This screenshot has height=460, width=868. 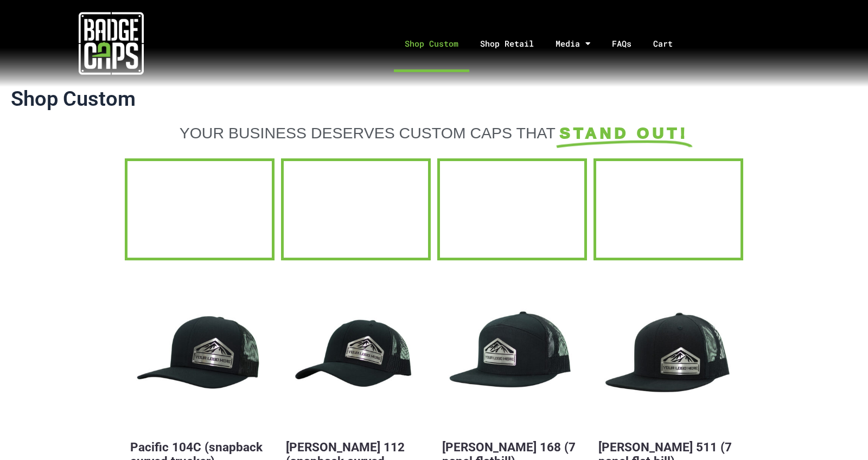 I want to click on button: BadgeCaps - Richardson 112, so click(x=356, y=357).